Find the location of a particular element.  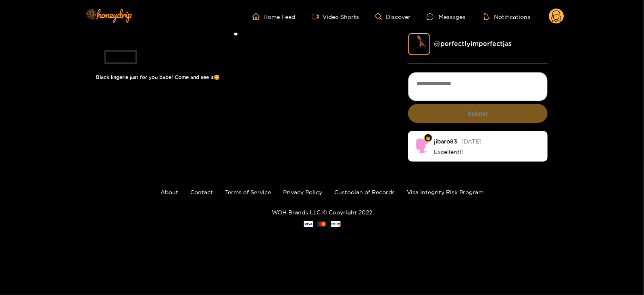

a: Contact is located at coordinates (201, 192).